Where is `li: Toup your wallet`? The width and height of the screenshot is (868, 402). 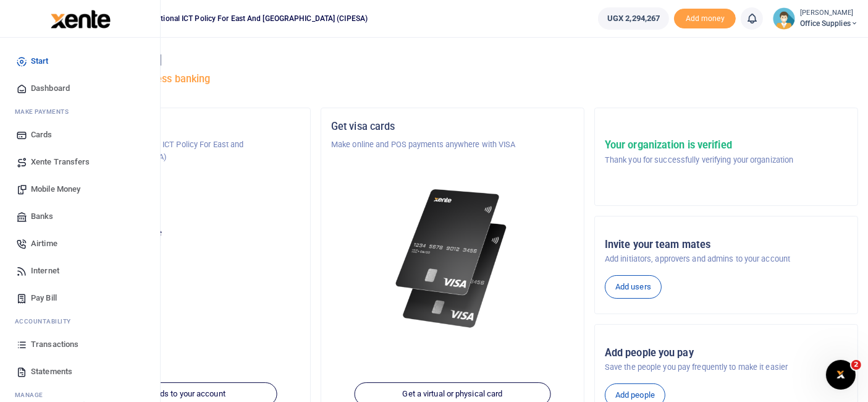
li: Toup your wallet is located at coordinates (705, 19).